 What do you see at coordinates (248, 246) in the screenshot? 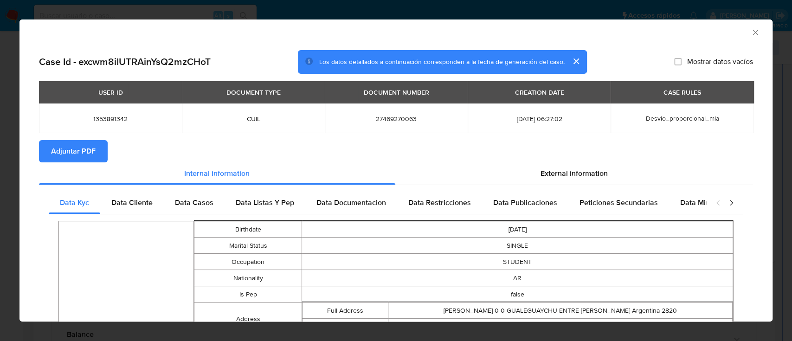
I see `td: Marital Status` at bounding box center [248, 246].